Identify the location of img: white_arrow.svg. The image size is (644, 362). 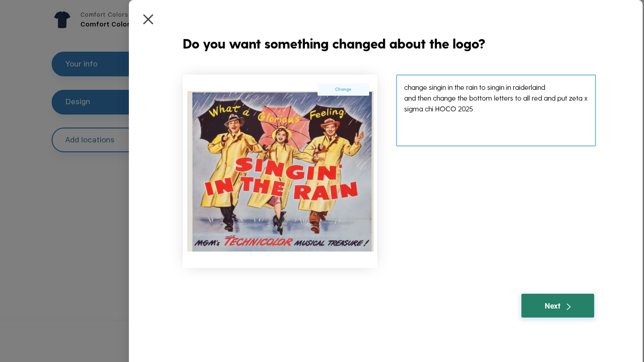
(568, 307).